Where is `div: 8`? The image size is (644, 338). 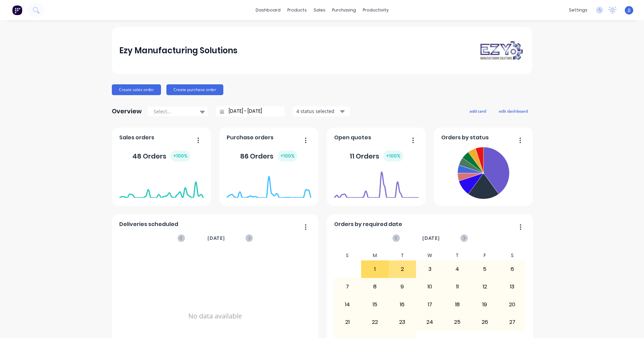 div: 8 is located at coordinates (375, 287).